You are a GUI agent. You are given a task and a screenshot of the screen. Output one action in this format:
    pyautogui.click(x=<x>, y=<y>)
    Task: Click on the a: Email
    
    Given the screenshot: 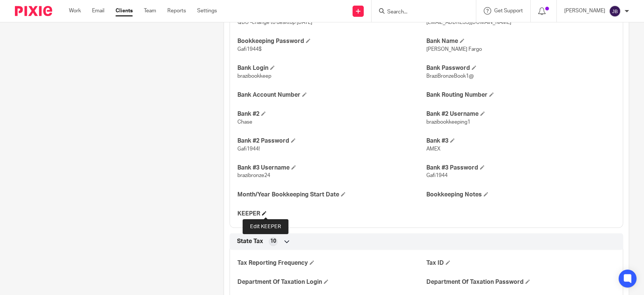 What is the action you would take?
    pyautogui.click(x=98, y=11)
    